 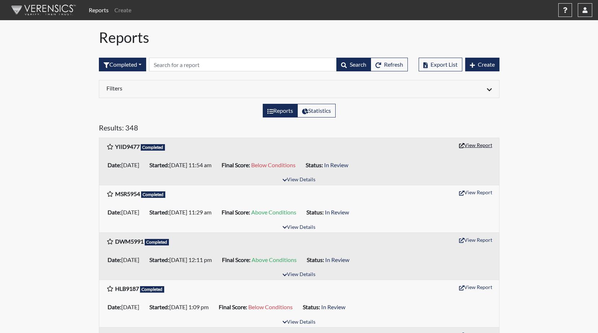 What do you see at coordinates (299, 38) in the screenshot?
I see `h1: Reports` at bounding box center [299, 38].